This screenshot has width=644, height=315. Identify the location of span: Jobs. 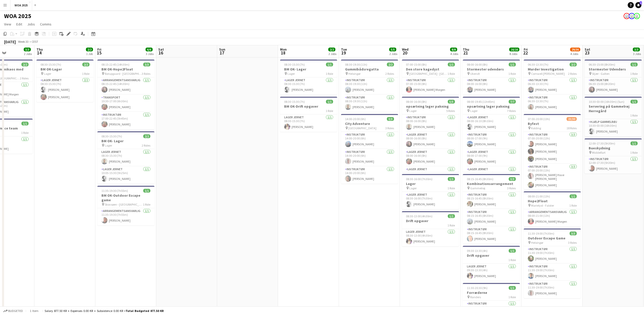
(31, 24).